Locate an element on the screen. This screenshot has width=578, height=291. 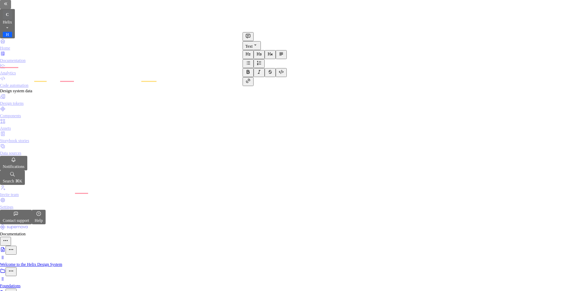
div: Help is located at coordinates (38, 220).